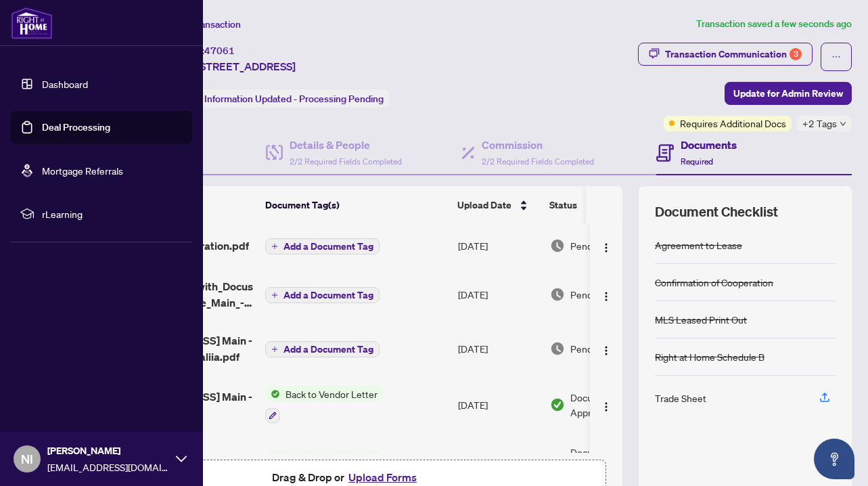  Describe the element at coordinates (278, 98) in the screenshot. I see `div: Status:` at that location.